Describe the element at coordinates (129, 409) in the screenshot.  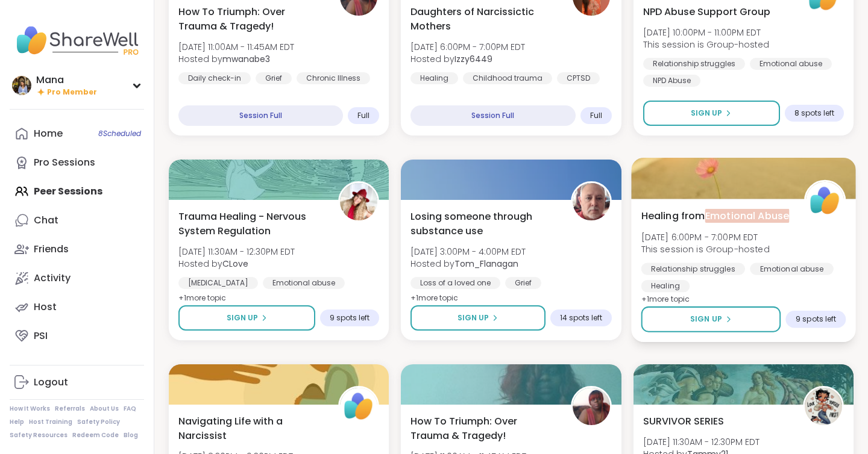
I see `a: FAQ` at that location.